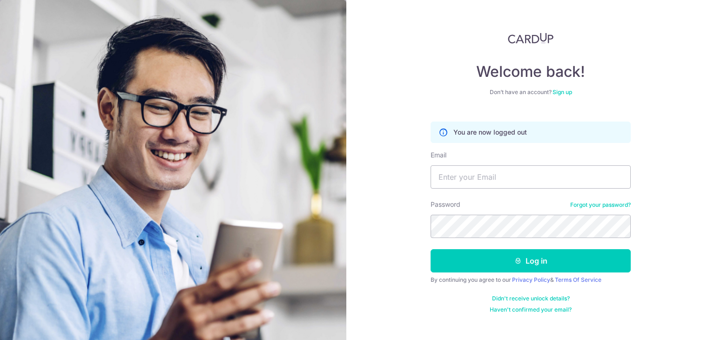 This screenshot has width=715, height=340. What do you see at coordinates (531, 298) in the screenshot?
I see `a: Didn't receive unlock details?` at bounding box center [531, 298].